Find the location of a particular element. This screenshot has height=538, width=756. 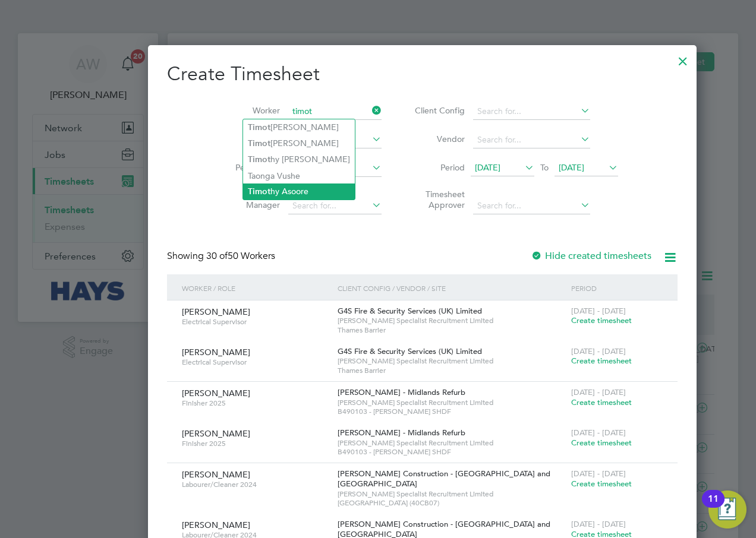

span: Labourer/Cleaner 2024 is located at coordinates (255, 485).